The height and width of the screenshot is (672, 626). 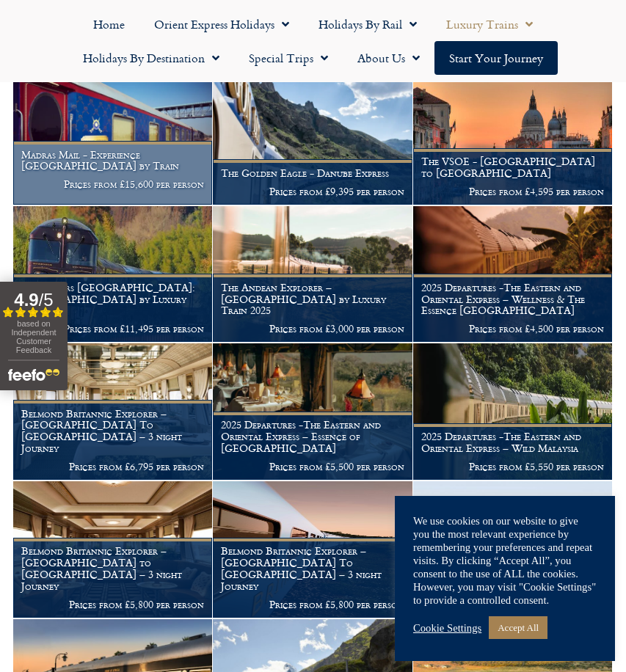 What do you see at coordinates (512, 192) in the screenshot?
I see `p: Prices from £4,595 per person` at bounding box center [512, 192].